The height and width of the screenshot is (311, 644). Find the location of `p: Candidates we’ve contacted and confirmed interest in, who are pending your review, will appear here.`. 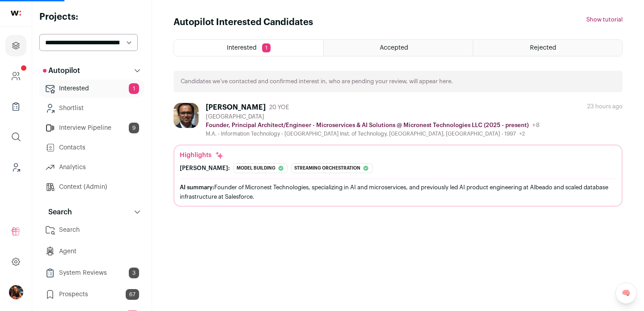

p: Candidates we’ve contacted and confirmed interest in, who are pending your review, will appear here. is located at coordinates (316, 81).